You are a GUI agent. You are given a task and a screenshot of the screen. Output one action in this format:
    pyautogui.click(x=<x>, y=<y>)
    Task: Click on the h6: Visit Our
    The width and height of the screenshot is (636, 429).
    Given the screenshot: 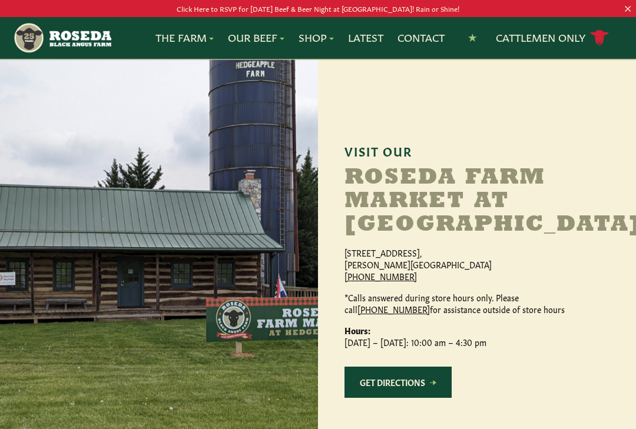 What is the action you would take?
    pyautogui.click(x=477, y=151)
    